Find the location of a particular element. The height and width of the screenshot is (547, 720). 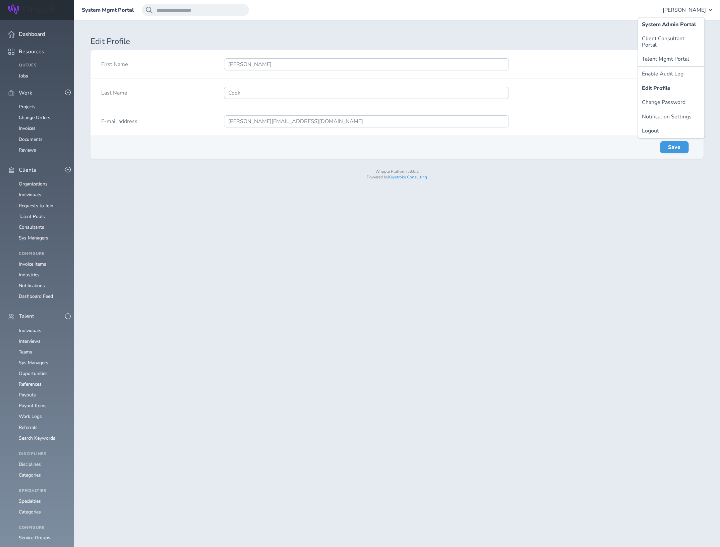

input: Last Name is located at coordinates (366, 93).